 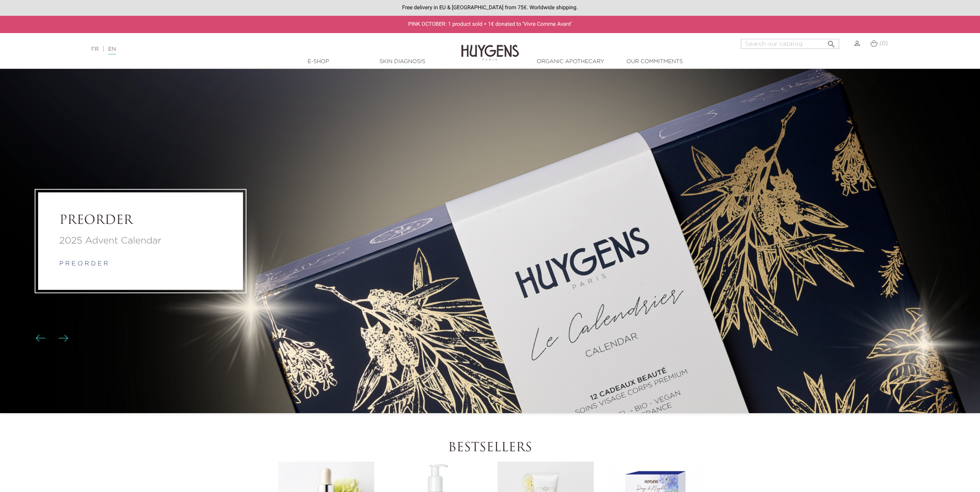 What do you see at coordinates (140, 241) in the screenshot?
I see `a: 2025 Advent Calendar` at bounding box center [140, 241].